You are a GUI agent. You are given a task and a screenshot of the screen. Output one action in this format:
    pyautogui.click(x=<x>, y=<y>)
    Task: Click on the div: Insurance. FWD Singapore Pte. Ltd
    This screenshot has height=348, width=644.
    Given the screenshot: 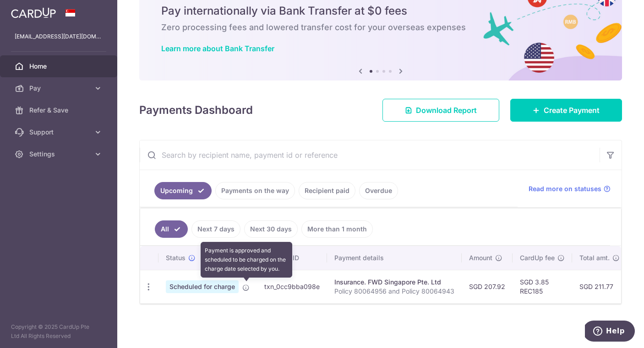 What is the action you would take?
    pyautogui.click(x=395, y=283)
    